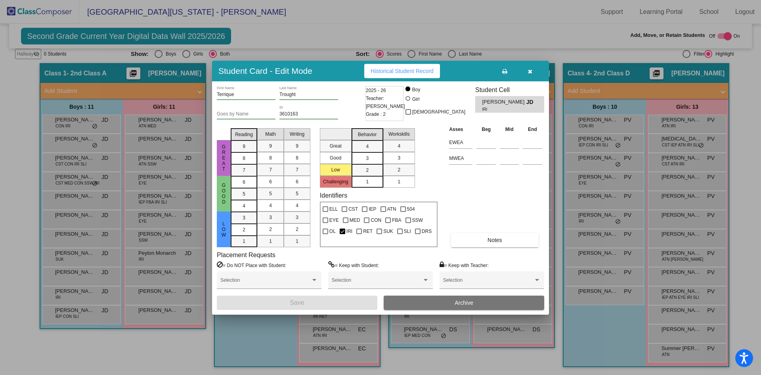  What do you see at coordinates (376, 90) in the screenshot?
I see `span: 2025 - 26` at bounding box center [376, 90].